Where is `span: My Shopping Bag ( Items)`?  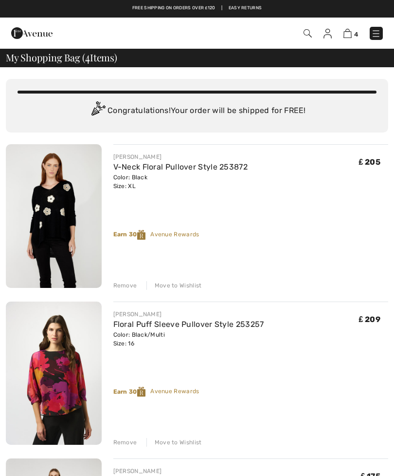
span: My Shopping Bag ( Items) is located at coordinates (61, 57).